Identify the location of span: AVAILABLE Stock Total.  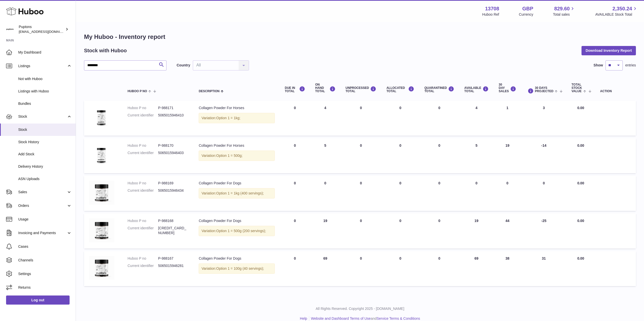
(616, 14).